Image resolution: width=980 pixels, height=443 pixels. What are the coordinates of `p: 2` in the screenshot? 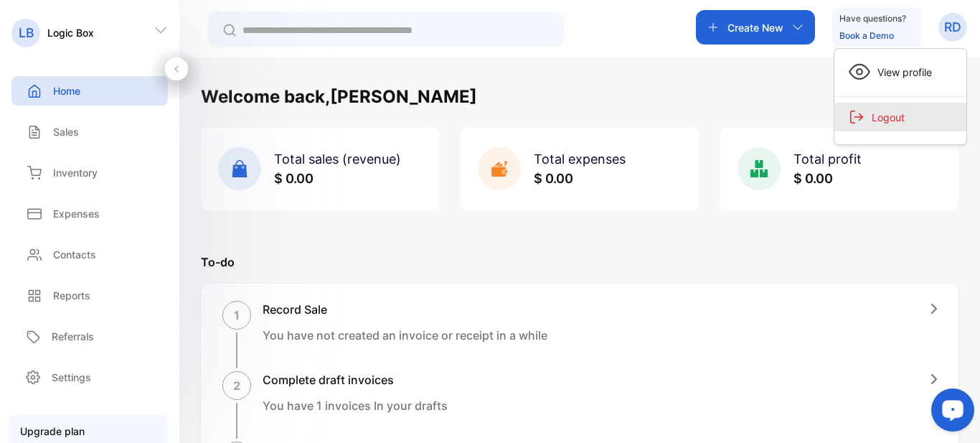 It's located at (237, 385).